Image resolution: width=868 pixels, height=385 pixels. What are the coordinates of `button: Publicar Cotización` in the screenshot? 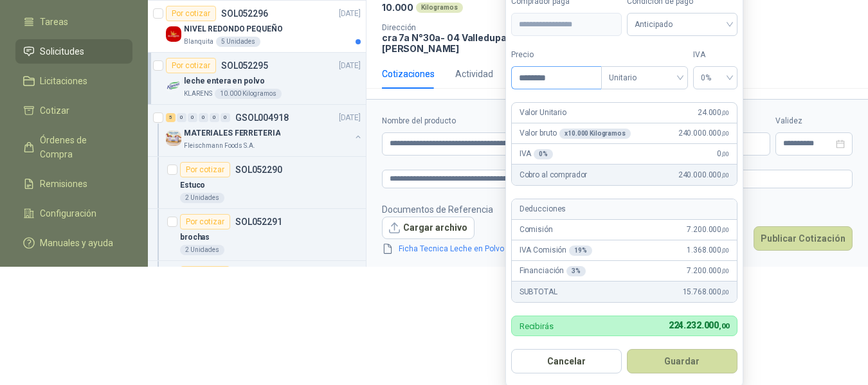 It's located at (803, 238).